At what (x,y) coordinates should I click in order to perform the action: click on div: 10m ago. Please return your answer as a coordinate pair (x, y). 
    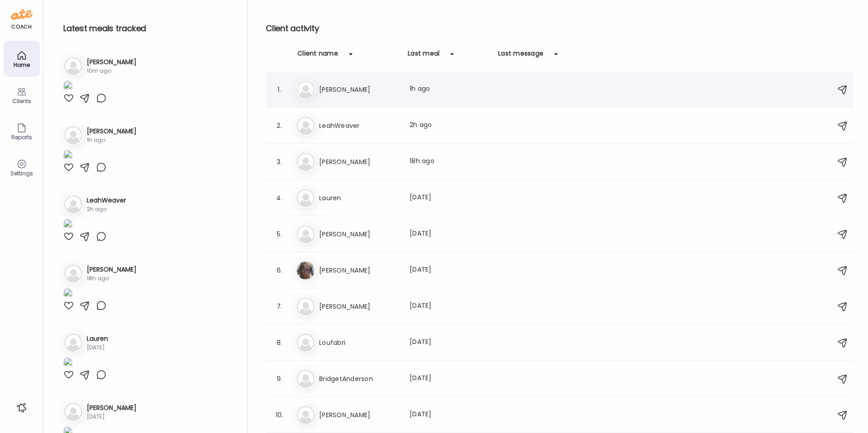
    Looking at the image, I should click on (112, 71).